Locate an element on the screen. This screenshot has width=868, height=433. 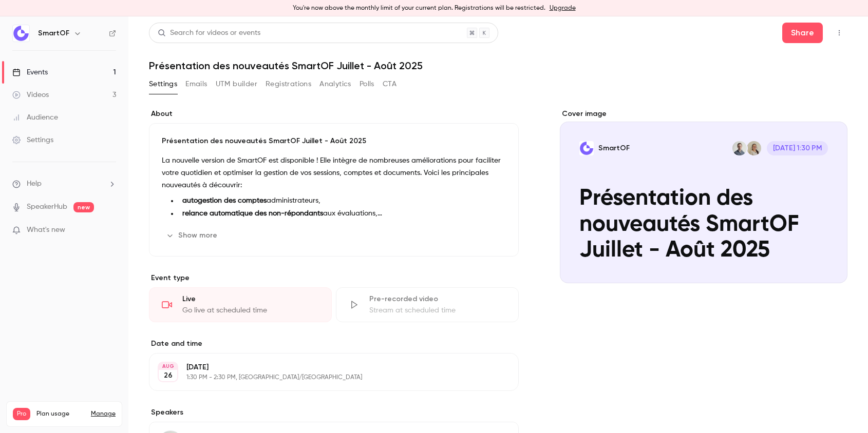
p: 26 is located at coordinates (168, 376).